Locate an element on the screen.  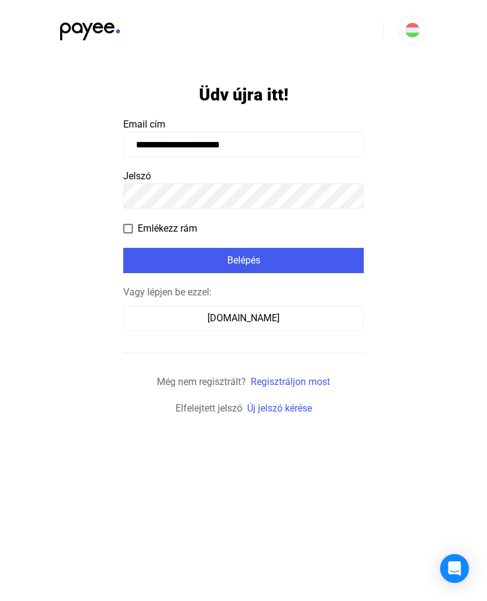
div: Belépés is located at coordinates (244, 260).